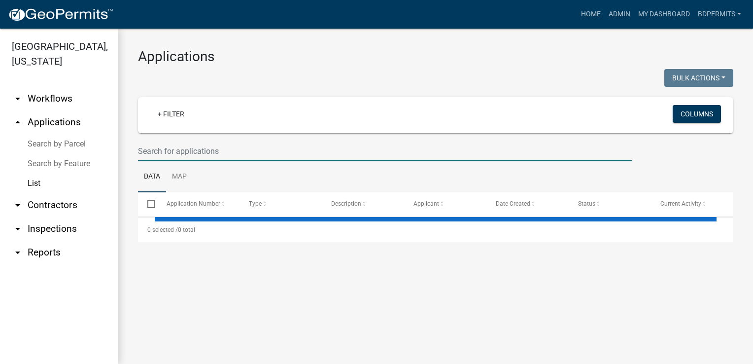  What do you see at coordinates (610, 204) in the screenshot?
I see `datatable-header-cell: Status` at bounding box center [610, 204].